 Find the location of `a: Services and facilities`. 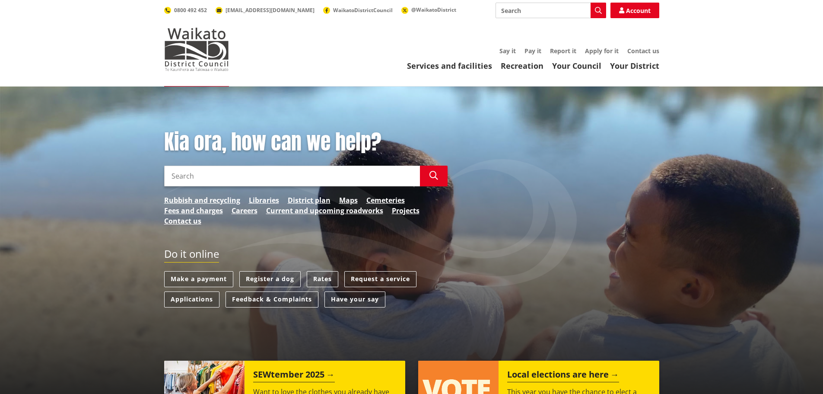

a: Services and facilities is located at coordinates (449, 66).